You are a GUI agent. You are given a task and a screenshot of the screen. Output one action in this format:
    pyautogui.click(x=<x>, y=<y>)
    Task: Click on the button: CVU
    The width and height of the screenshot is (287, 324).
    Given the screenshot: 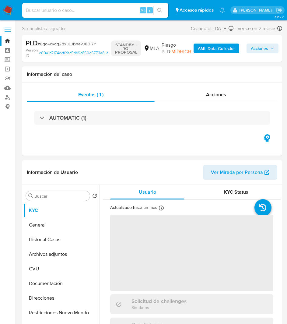 What is the action you would take?
    pyautogui.click(x=61, y=269)
    